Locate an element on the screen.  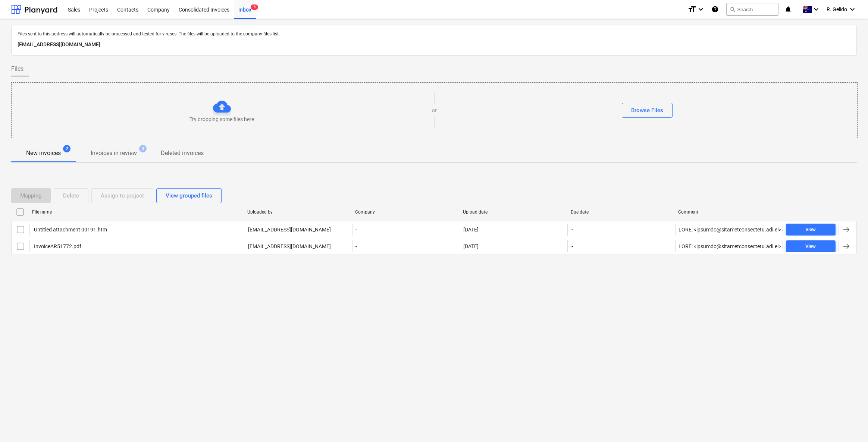
p: Invoices in review is located at coordinates (114, 153).